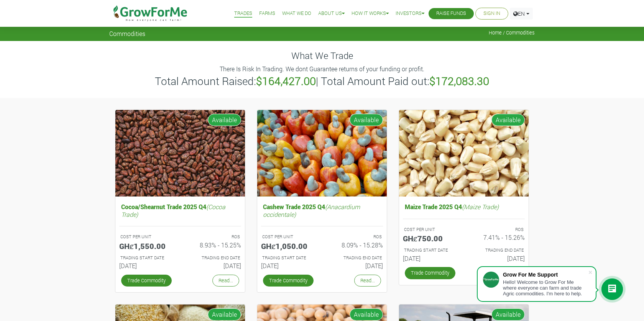 The height and width of the screenshot is (321, 644). What do you see at coordinates (322, 210) in the screenshot?
I see `h5: Cashew Trade 2025 Q4` at bounding box center [322, 210].